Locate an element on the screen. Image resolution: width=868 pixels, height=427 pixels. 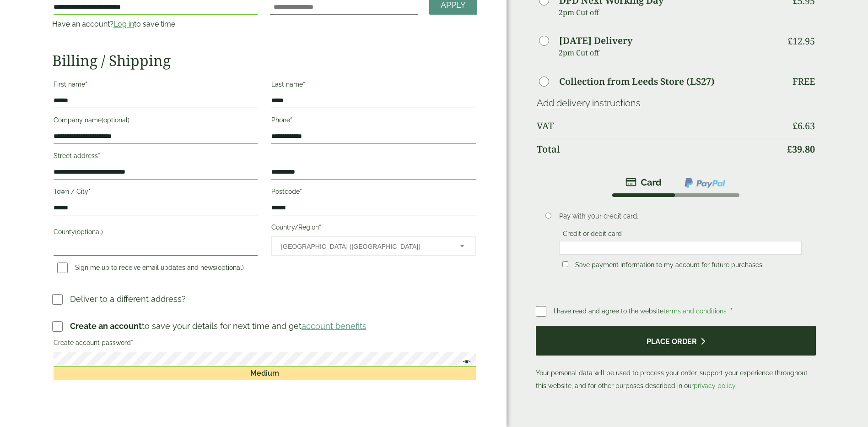
img: stripe.png is located at coordinates (644, 182).